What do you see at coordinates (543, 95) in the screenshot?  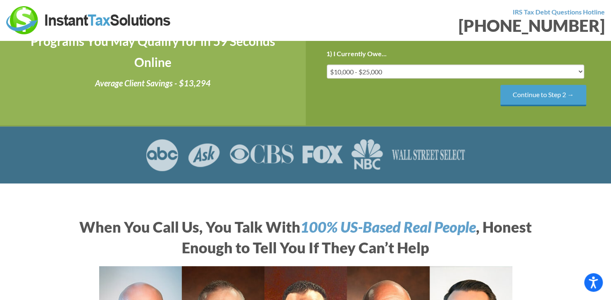 I see `input: Continue to Step 2 →` at bounding box center [543, 95].